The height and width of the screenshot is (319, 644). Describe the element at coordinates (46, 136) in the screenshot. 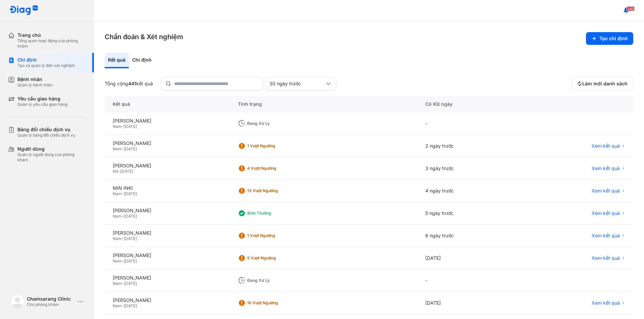

I see `div: Quản lý bảng đối chiếu dịch vụ` at that location.